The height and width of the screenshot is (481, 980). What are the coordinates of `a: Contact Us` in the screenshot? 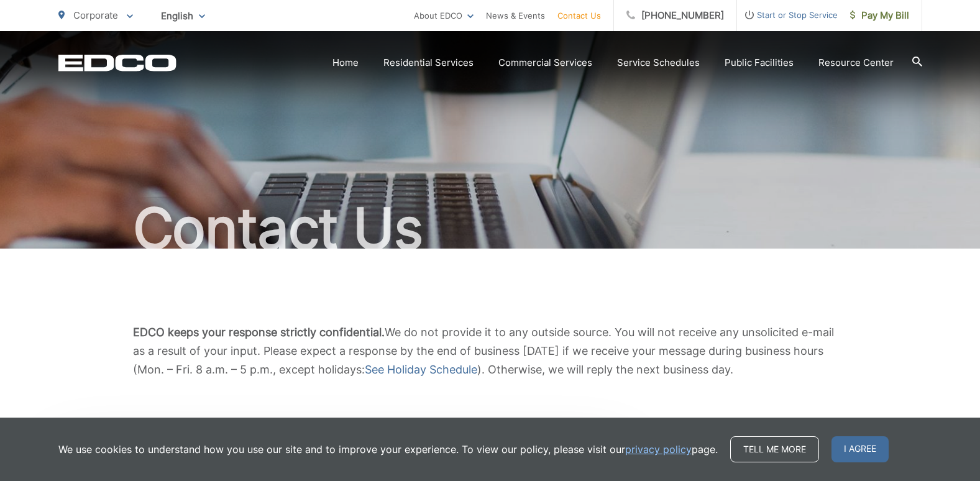 It's located at (579, 16).